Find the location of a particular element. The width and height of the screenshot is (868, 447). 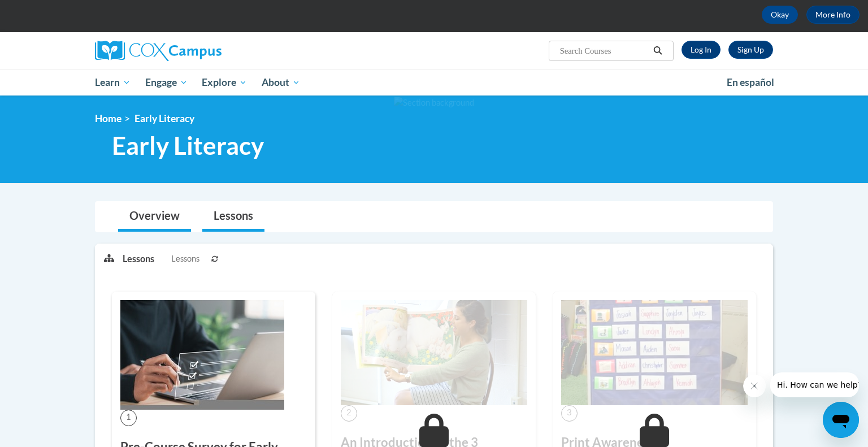

a: Explore is located at coordinates (224, 82).